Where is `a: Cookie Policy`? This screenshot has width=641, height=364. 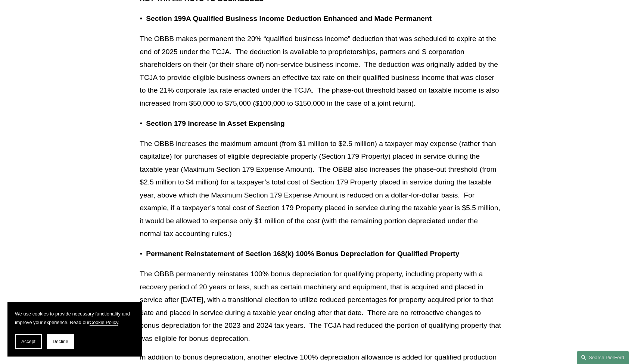 a: Cookie Policy is located at coordinates (104, 322).